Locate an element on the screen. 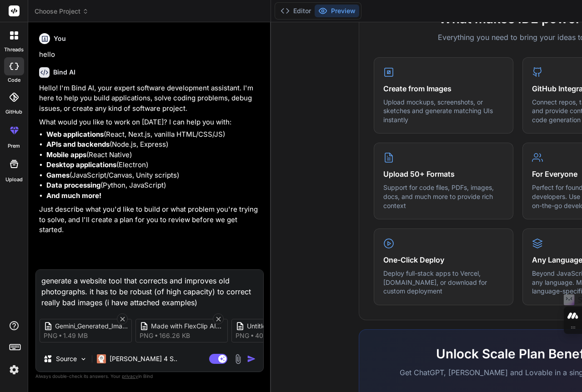  span: 404.17 KB is located at coordinates (270, 336).